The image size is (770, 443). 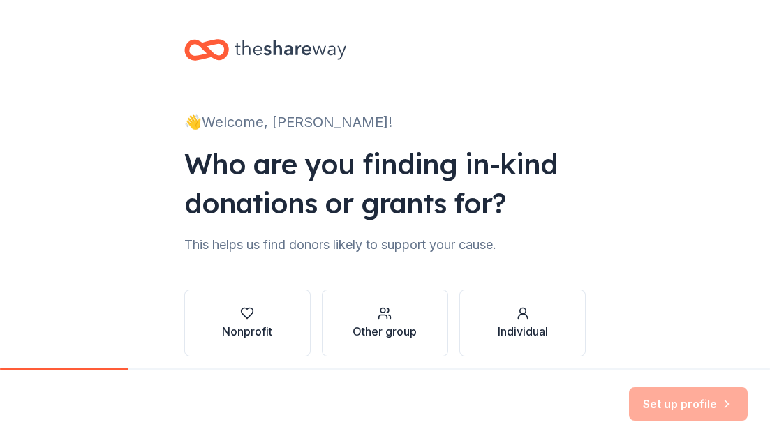 I want to click on div: Who are you finding in-kind donations or grants for?, so click(x=385, y=184).